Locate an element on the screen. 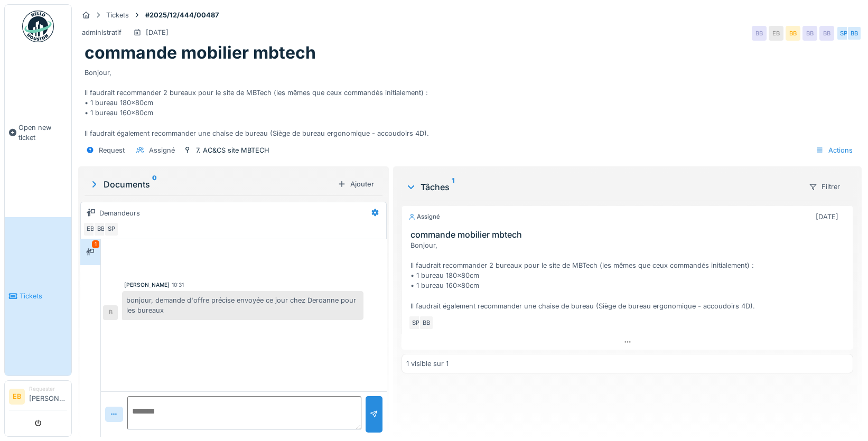  div: 10:31 is located at coordinates (177, 284).